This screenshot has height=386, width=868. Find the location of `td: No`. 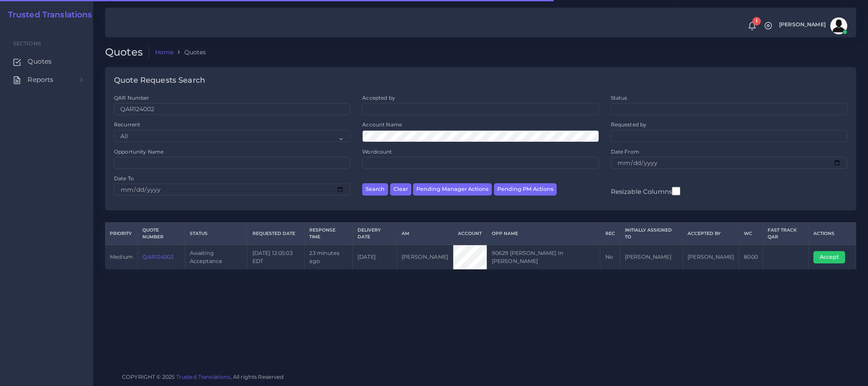

td: No is located at coordinates (610, 257).